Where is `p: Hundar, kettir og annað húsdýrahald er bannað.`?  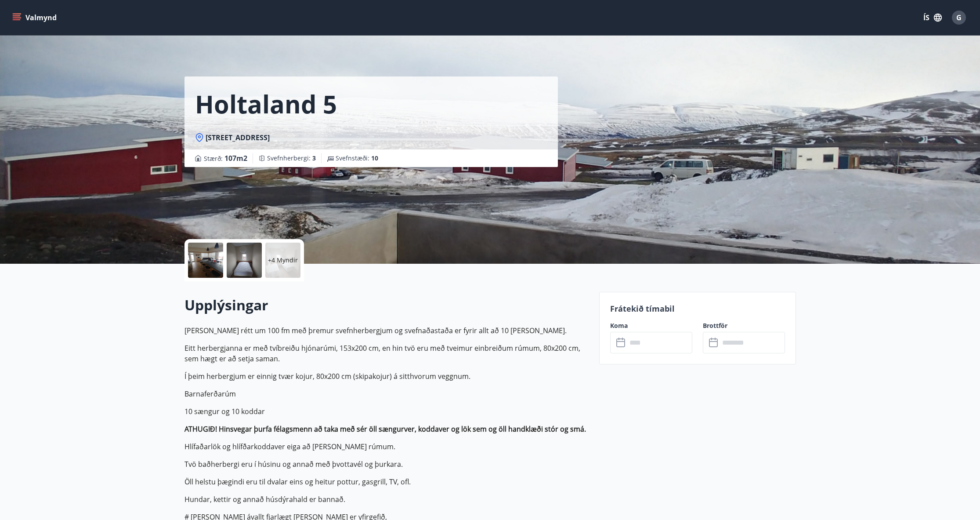 p: Hundar, kettir og annað húsdýrahald er bannað. is located at coordinates (387, 499).